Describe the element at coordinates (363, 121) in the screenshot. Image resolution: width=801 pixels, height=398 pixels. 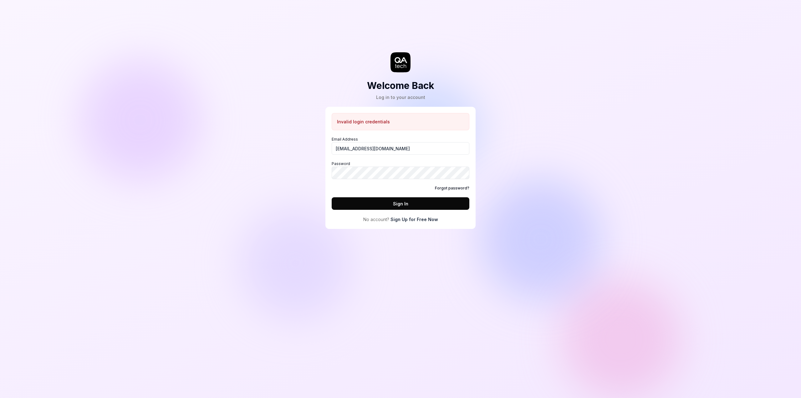
I see `p: Invalid login credentials` at that location.